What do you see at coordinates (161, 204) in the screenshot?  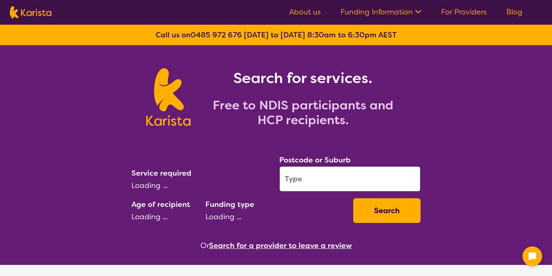 I see `label: Age of recipient` at bounding box center [161, 204].